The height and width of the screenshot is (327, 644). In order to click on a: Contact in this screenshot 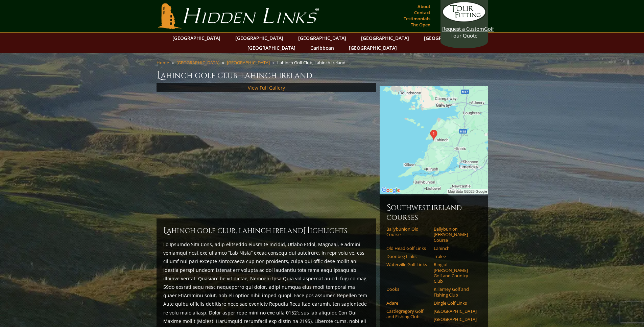, I will do `click(422, 12)`.